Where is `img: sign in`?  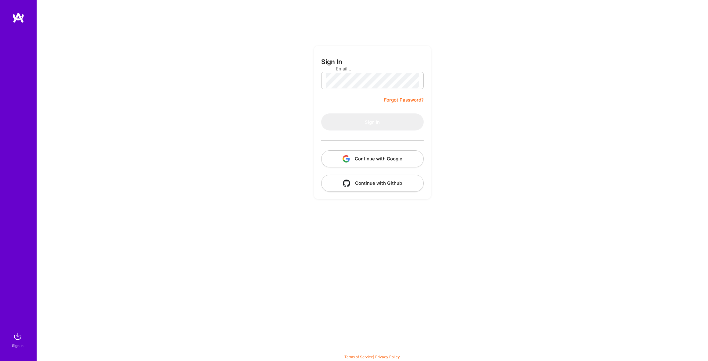
img: sign in is located at coordinates (18, 336).